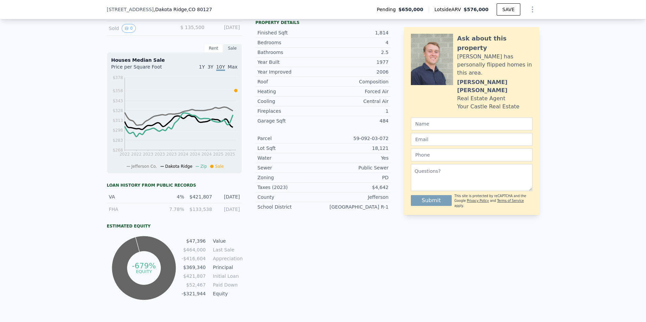 This screenshot has width=646, height=322. What do you see at coordinates (172, 197) in the screenshot?
I see `div: 4%` at bounding box center [172, 197].